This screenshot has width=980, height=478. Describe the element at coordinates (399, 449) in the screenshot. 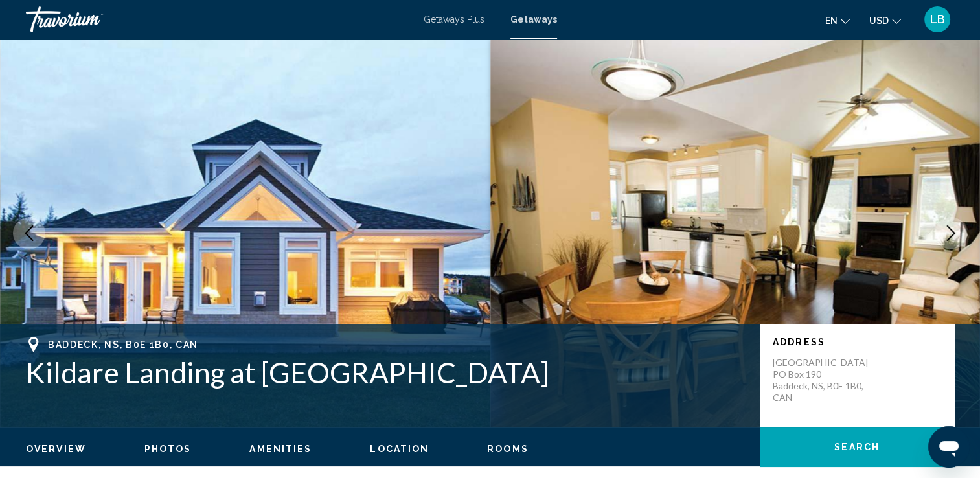

I see `button: Location` at that location.